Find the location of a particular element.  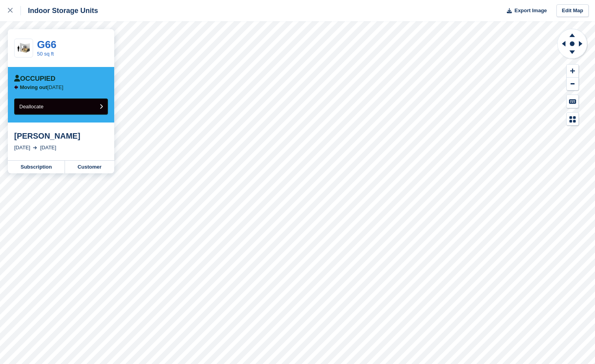

button: Zoom In is located at coordinates (572, 71).